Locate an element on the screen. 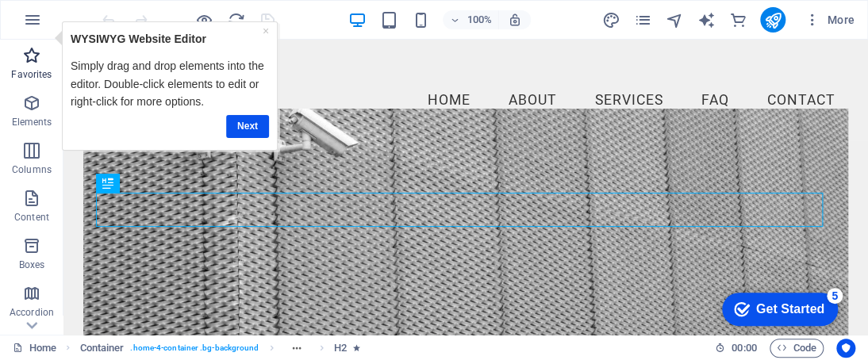  p: Simply drag and drop elements into the editor. Double-click elements to edit or right-click for m... is located at coordinates (120, 62).